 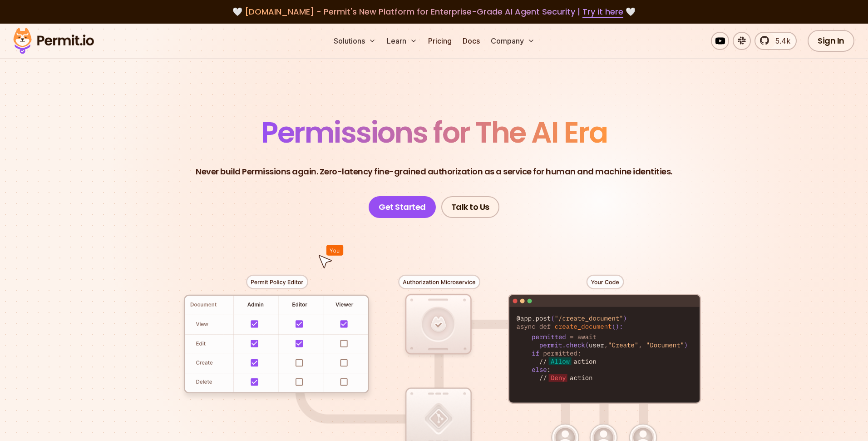 What do you see at coordinates (354, 41) in the screenshot?
I see `button: Solutions` at bounding box center [354, 41].